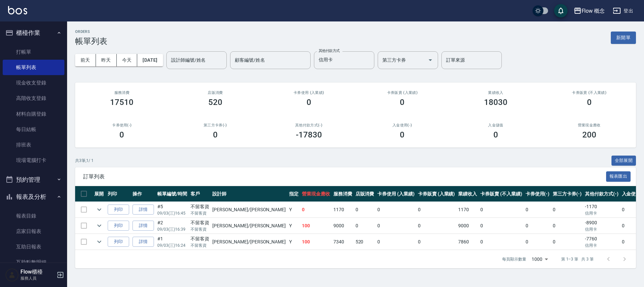 This screenshot has width=644, height=287. Describe the element at coordinates (33, 160) in the screenshot. I see `a: 現場電腦打卡` at that location.